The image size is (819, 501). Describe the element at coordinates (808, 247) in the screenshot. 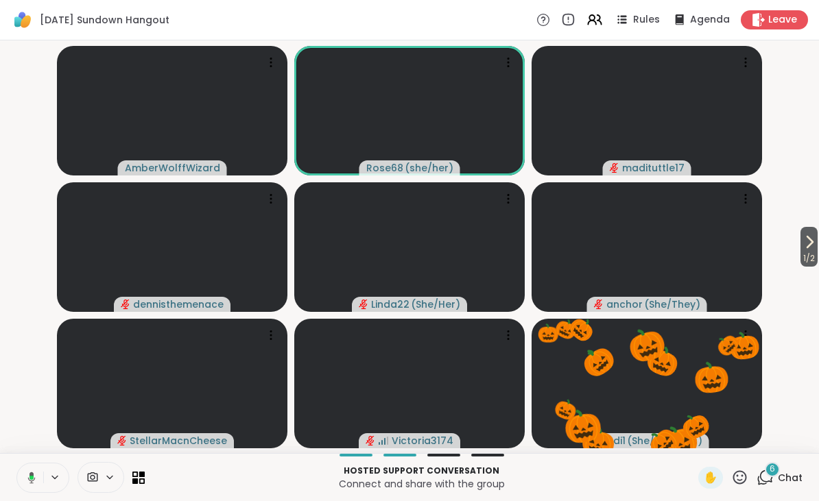

I see `button: 1/2` at that location.